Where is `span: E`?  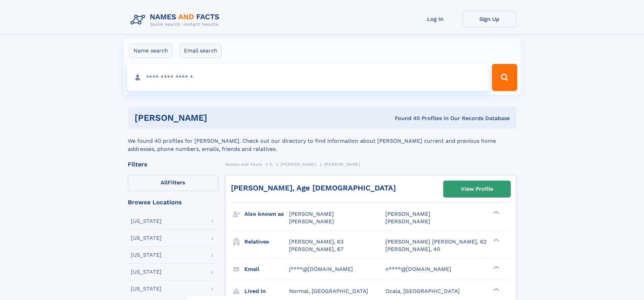 span: E is located at coordinates (271, 165).